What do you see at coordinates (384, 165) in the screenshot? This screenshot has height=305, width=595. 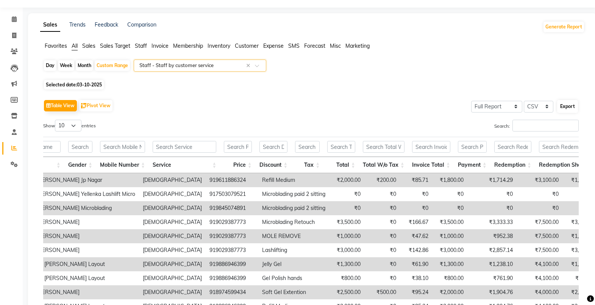 I see `th: Total W/o Tax: activate to sort column ascending` at bounding box center [384, 165].